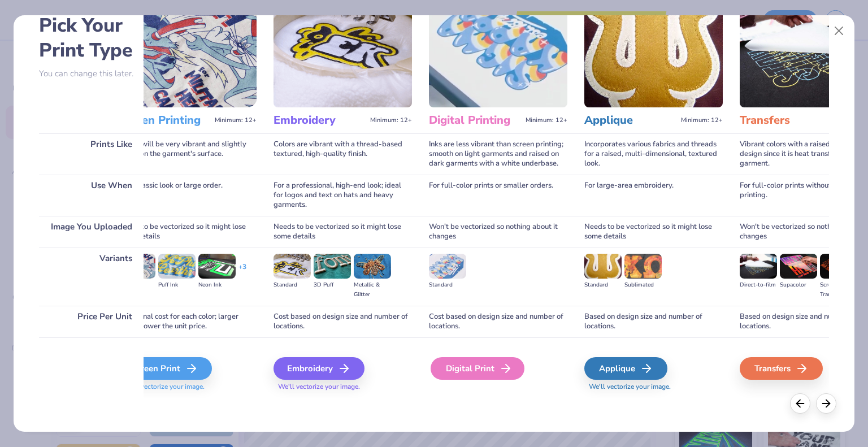 This screenshot has height=447, width=868. Describe the element at coordinates (475, 120) in the screenshot. I see `h3: Digital Printing` at that location.